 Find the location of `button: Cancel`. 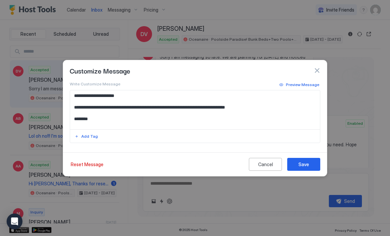

button: Cancel is located at coordinates (265, 164).